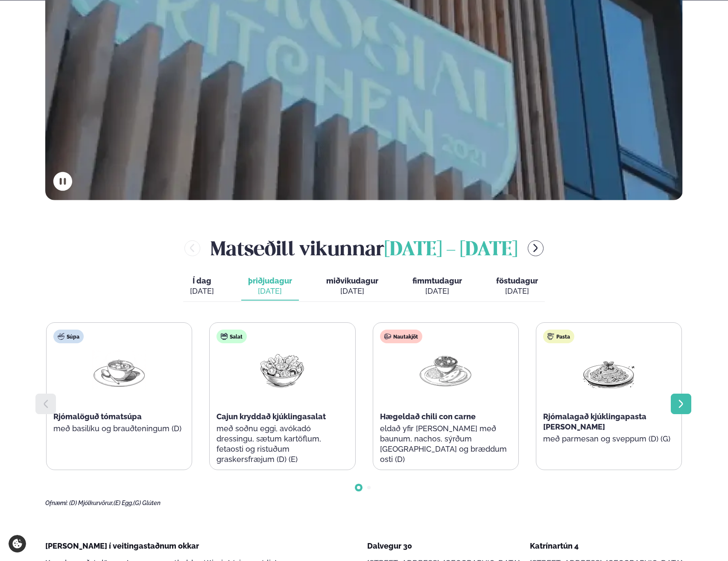  I want to click on span: (G) Glúten, so click(147, 503).